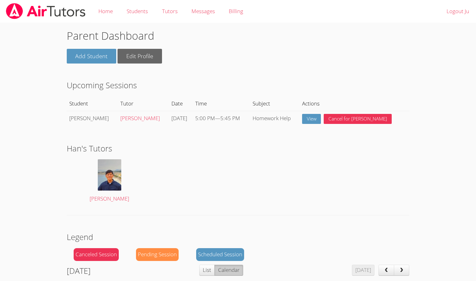 This screenshot has height=281, width=476. What do you see at coordinates (180, 104) in the screenshot?
I see `th: Date` at bounding box center [180, 104].